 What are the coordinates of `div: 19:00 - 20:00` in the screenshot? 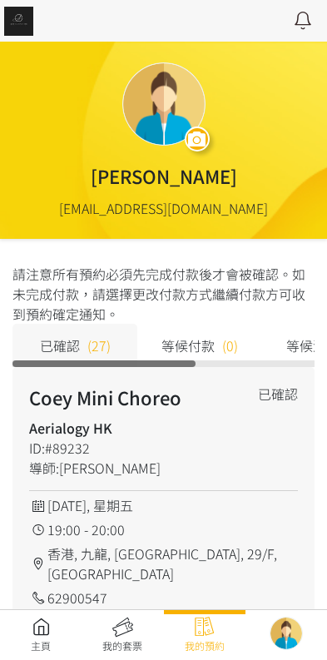 It's located at (163, 530).